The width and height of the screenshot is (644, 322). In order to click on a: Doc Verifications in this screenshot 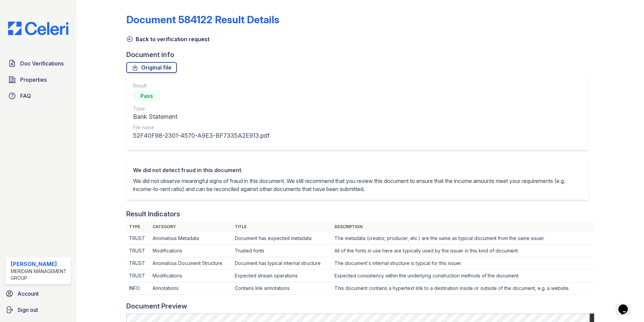, I will do `click(38, 63)`.